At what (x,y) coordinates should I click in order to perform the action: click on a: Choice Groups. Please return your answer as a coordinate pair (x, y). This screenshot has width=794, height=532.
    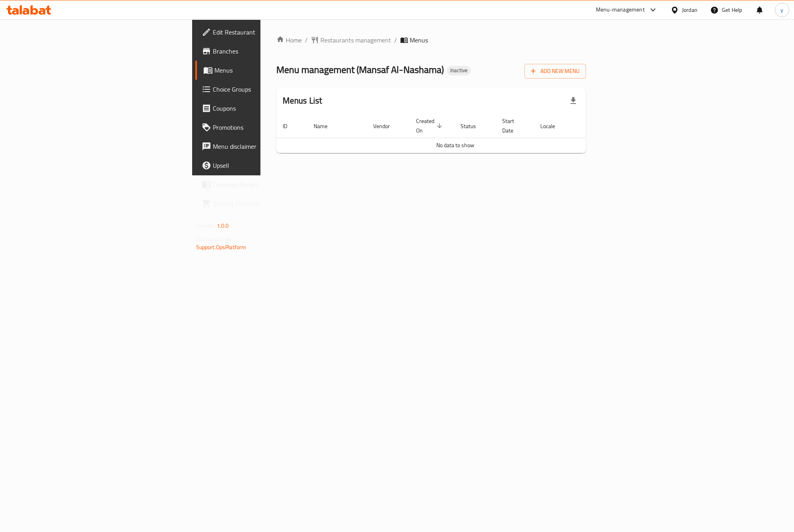
    Looking at the image, I should click on (260, 89).